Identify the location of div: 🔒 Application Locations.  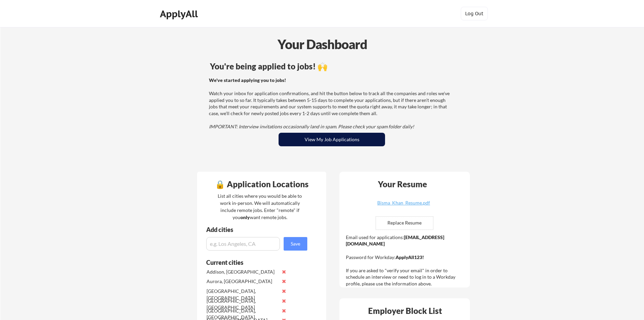
(262, 184).